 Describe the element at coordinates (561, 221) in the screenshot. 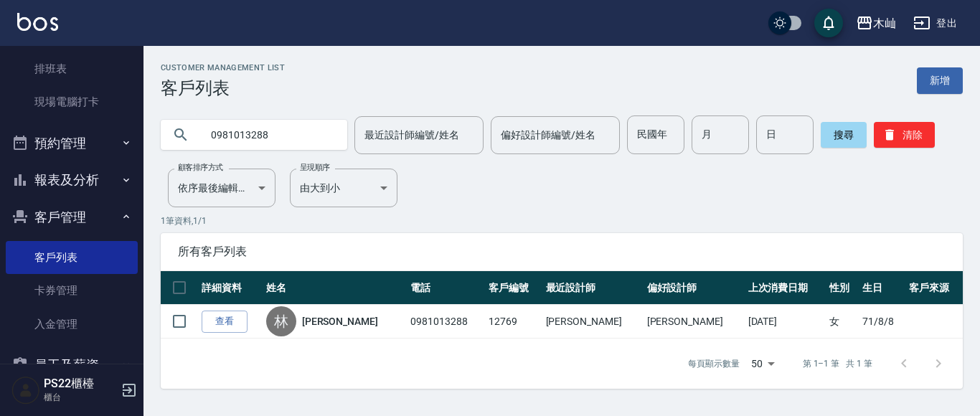

I see `p: 1 筆資料, 1 / 1` at that location.